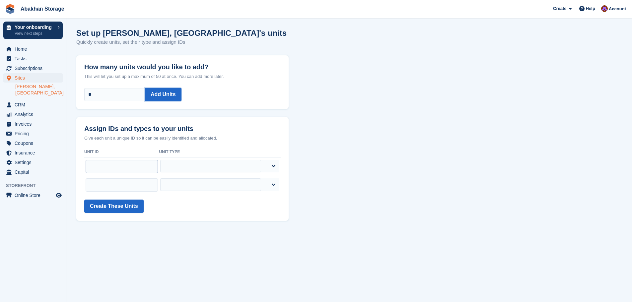 The image size is (632, 302). Describe the element at coordinates (605, 9) in the screenshot. I see `img: William Abakhan` at that location.